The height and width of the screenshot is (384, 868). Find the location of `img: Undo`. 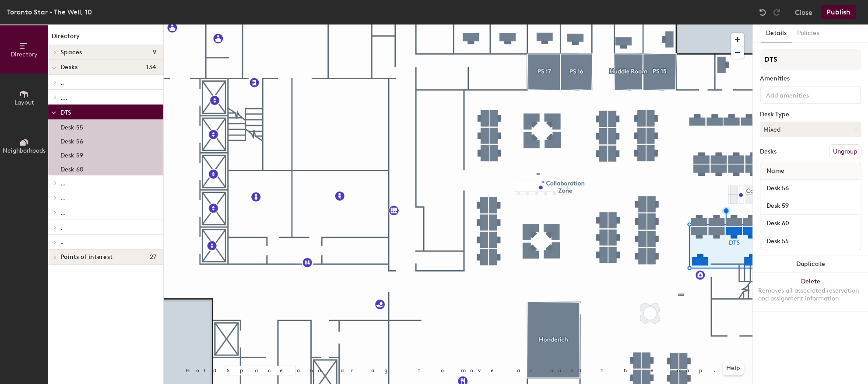

img: Undo is located at coordinates (762, 12).